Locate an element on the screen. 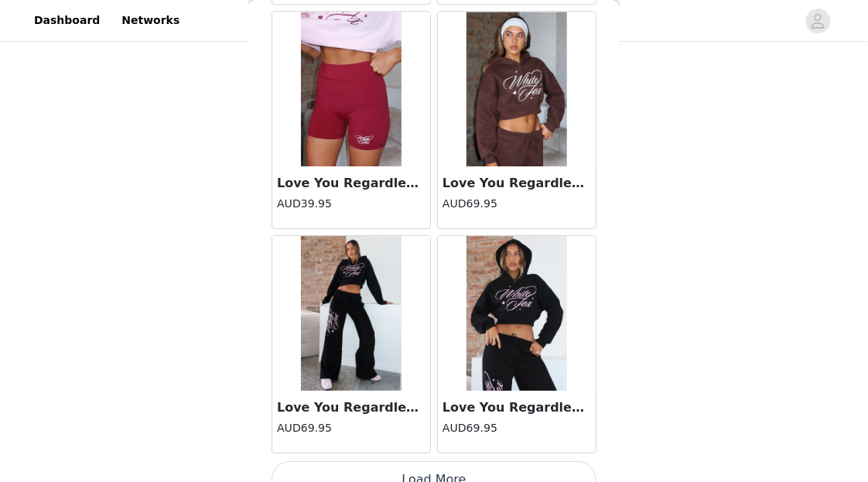 This screenshot has height=482, width=868. h3: Love You Regardless Cropped Zip Front Hoodie Chocolate is located at coordinates (517, 183).